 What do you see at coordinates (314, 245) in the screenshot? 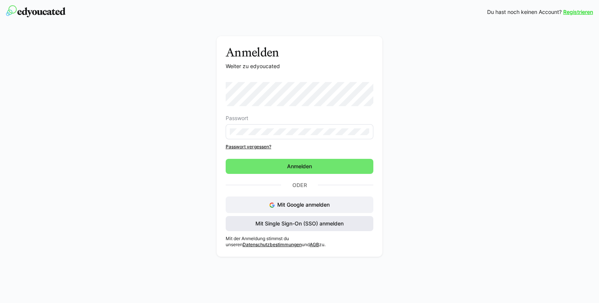
I see `a: AGB` at bounding box center [314, 245].